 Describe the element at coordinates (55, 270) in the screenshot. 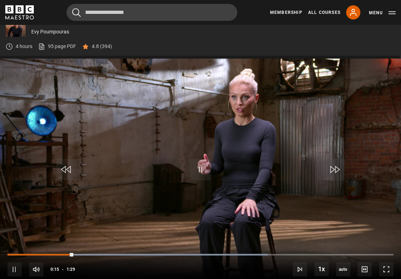

I see `span: 0:15` at that location.